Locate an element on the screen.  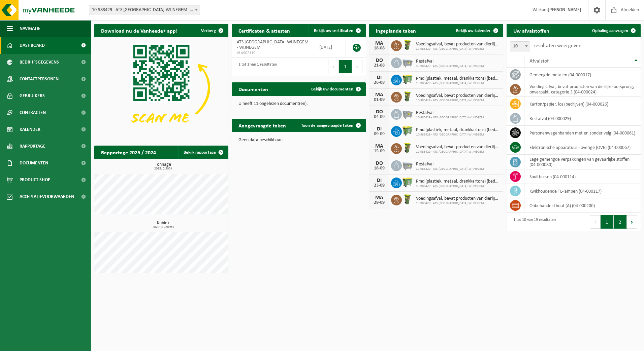
a: Bekijk uw documenten is located at coordinates (335, 89).